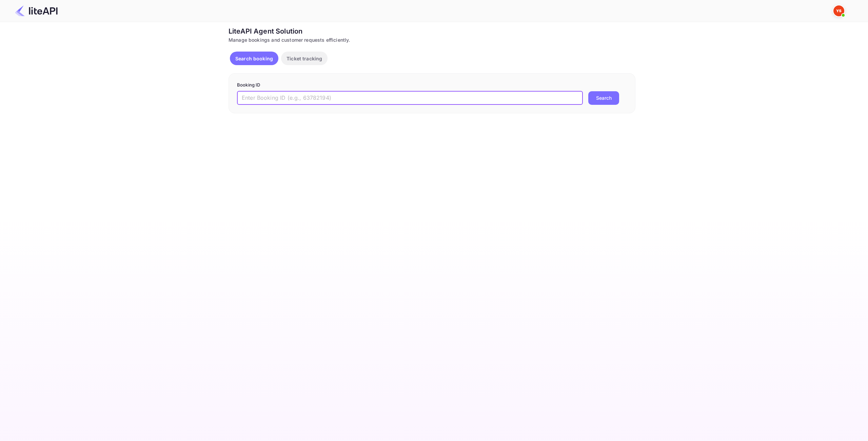 The width and height of the screenshot is (868, 441). I want to click on div: LiteAPI Agent Solution, so click(432, 31).